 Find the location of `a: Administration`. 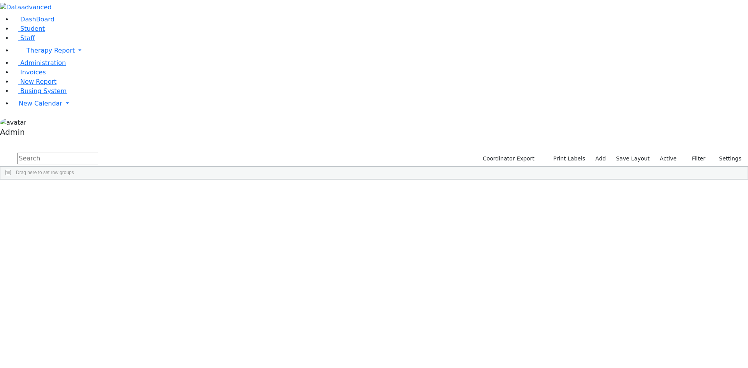

a: Administration is located at coordinates (39, 63).